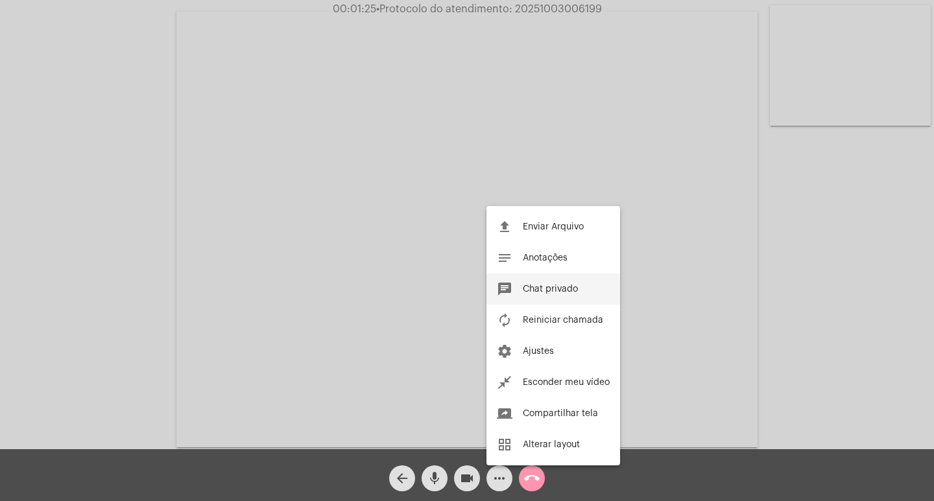 Image resolution: width=934 pixels, height=501 pixels. Describe the element at coordinates (505, 383) in the screenshot. I see `mat-icon: close_fullscreen` at that location.